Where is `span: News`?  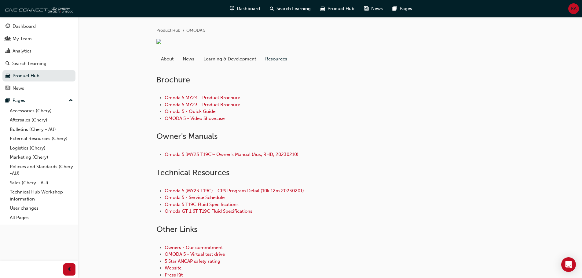
span: News is located at coordinates (377, 9).